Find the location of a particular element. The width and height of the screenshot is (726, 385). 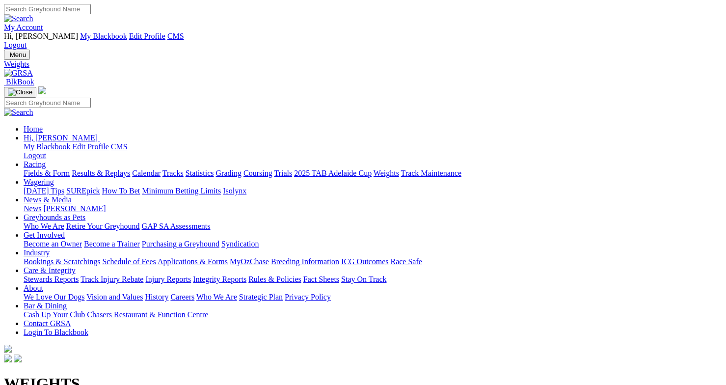

a: 2025 TAB Adelaide Cup is located at coordinates (333, 173).